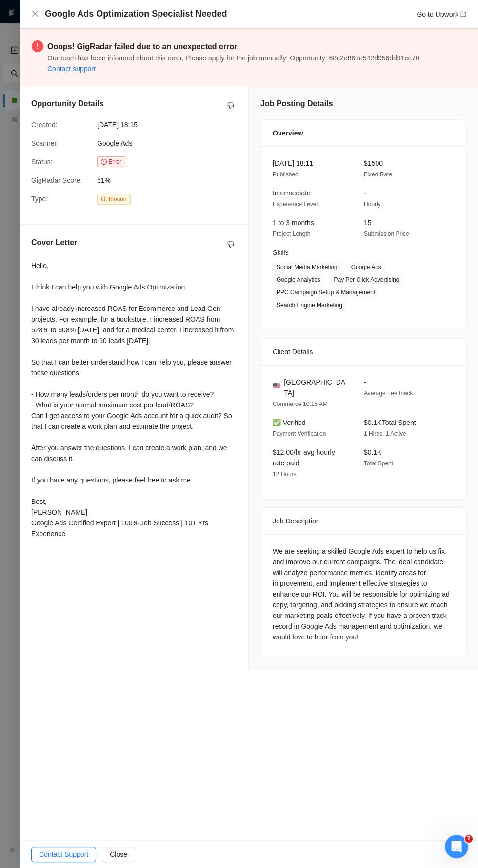  Describe the element at coordinates (390, 422) in the screenshot. I see `span: $0.1K Total Spent` at that location.